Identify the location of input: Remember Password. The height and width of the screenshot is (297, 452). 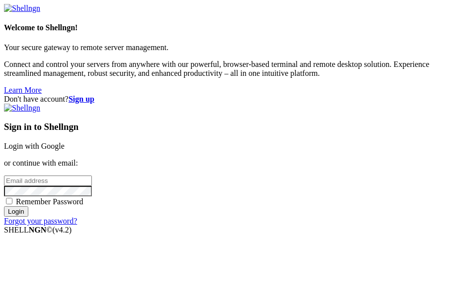
(9, 201).